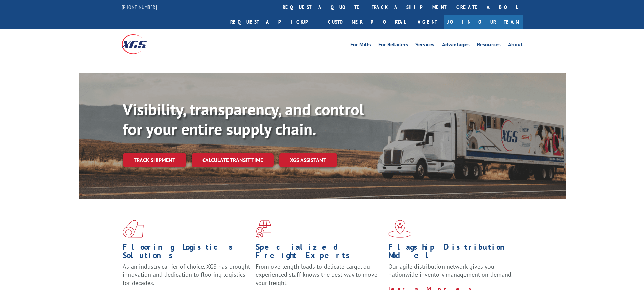  Describe the element at coordinates (427, 22) in the screenshot. I see `a: Agent` at that location.